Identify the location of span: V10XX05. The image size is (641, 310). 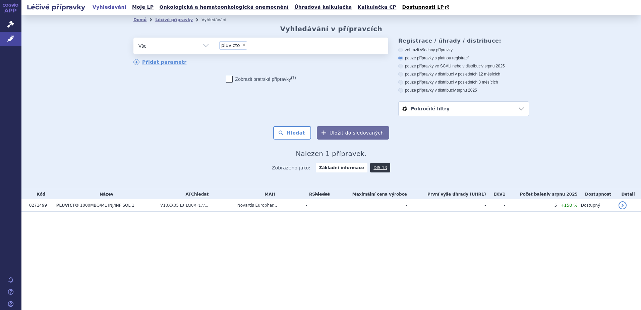
(169, 205).